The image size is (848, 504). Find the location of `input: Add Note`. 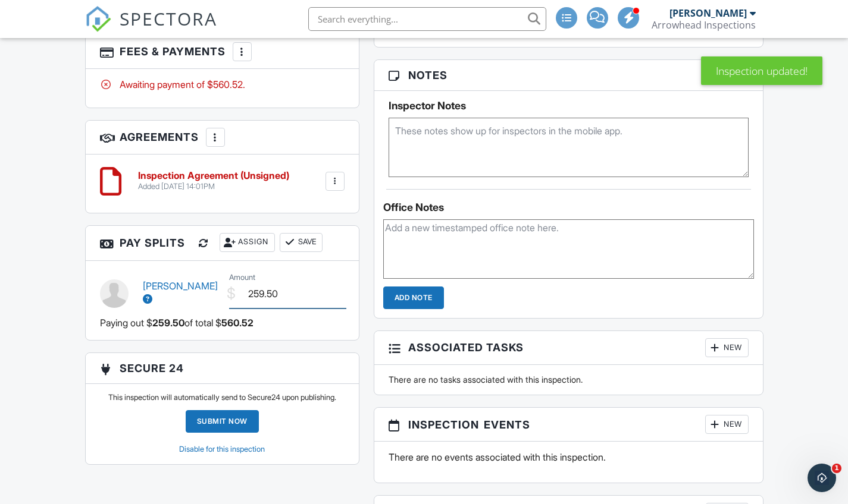

input: Add Note is located at coordinates (413, 298).